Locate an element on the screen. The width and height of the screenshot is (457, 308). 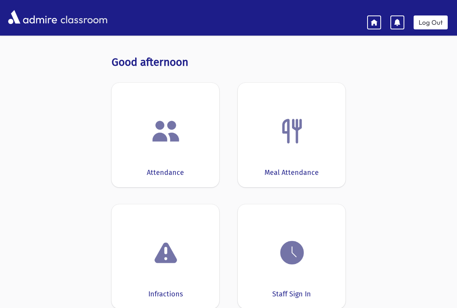
div: Infractions is located at coordinates (165, 294).